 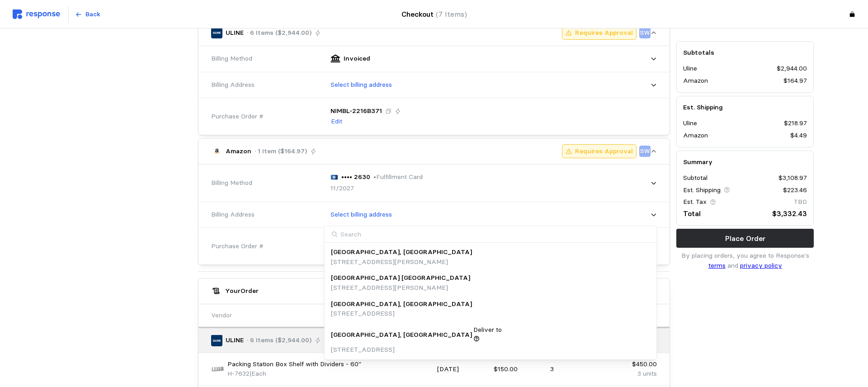 I want to click on button: ULINE· 6 Items ($2,944.00)Requires ApprovalSW, so click(x=434, y=33).